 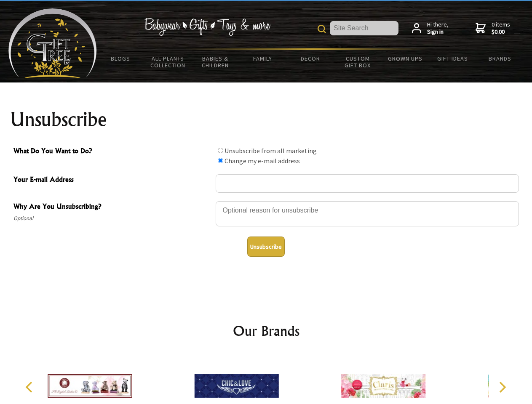 I want to click on a: All Plants Collection, so click(x=168, y=62).